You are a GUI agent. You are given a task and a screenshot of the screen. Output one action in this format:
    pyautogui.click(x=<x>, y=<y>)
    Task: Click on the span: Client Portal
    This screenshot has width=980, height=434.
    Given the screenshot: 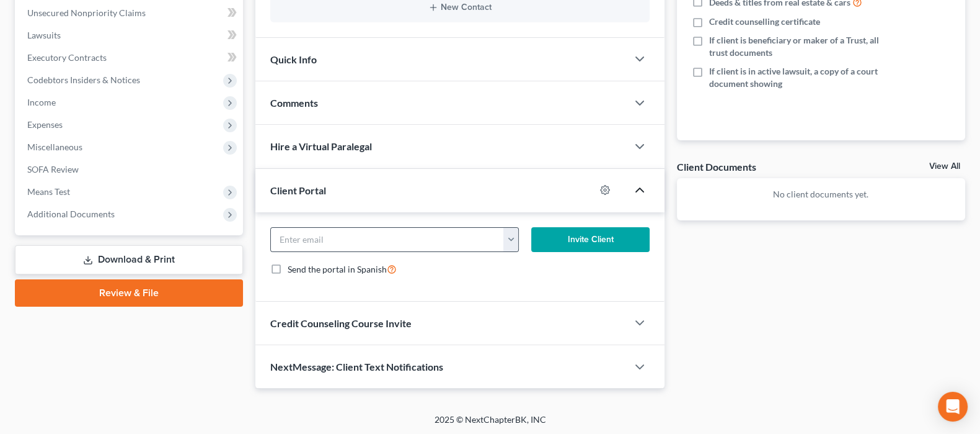 What is the action you would take?
    pyautogui.click(x=298, y=189)
    